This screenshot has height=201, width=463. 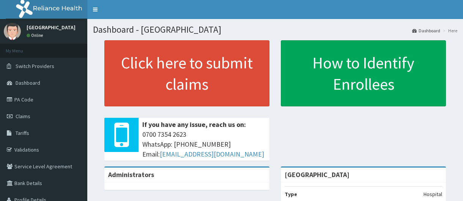 What do you see at coordinates (187, 73) in the screenshot?
I see `a: Click here to submit claims` at bounding box center [187, 73].